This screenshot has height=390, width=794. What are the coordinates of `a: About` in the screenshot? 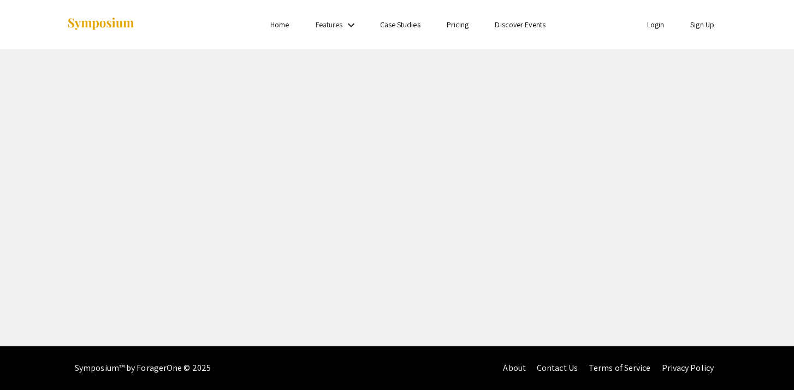 It's located at (514, 367).